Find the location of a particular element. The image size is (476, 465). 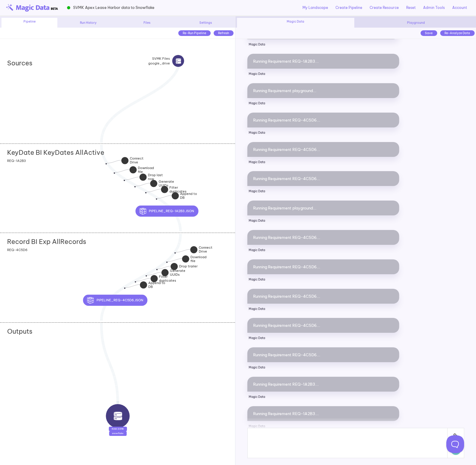

a: Admin Tools is located at coordinates (434, 8).